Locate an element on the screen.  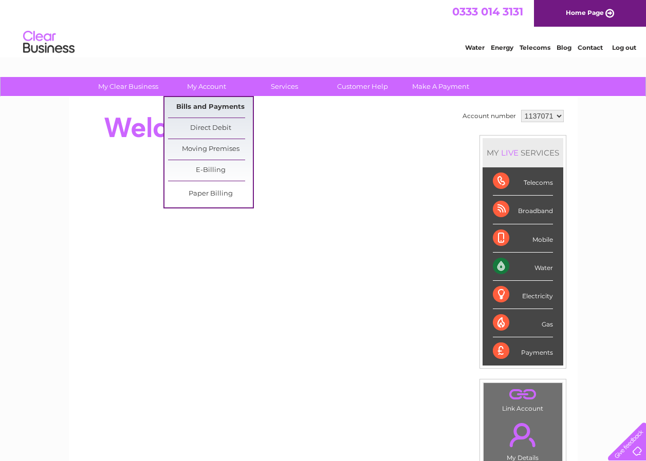
a: Telecoms is located at coordinates (535, 47).